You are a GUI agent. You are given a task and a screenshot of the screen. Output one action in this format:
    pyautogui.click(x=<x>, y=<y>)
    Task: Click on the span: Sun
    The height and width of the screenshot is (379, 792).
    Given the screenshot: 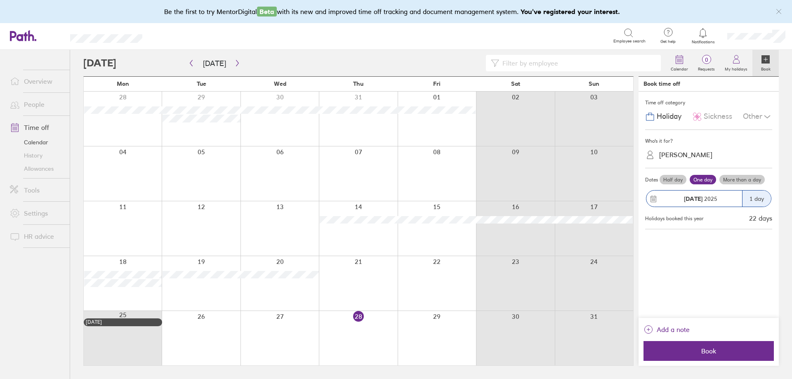 What is the action you would take?
    pyautogui.click(x=594, y=84)
    